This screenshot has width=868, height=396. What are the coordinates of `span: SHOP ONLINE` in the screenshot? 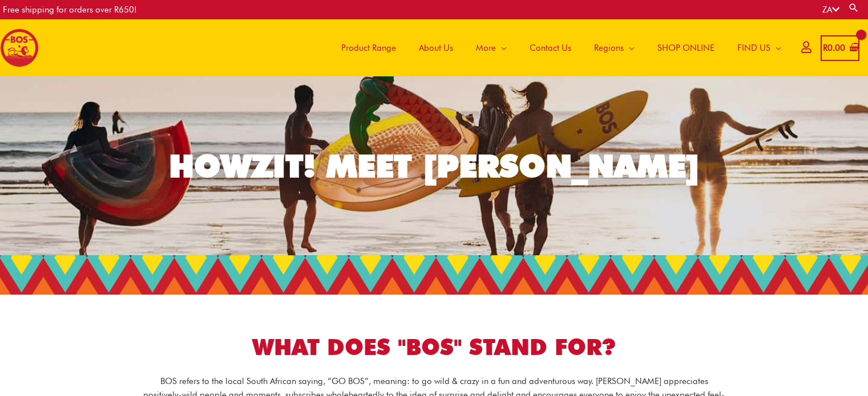 It's located at (686, 48).